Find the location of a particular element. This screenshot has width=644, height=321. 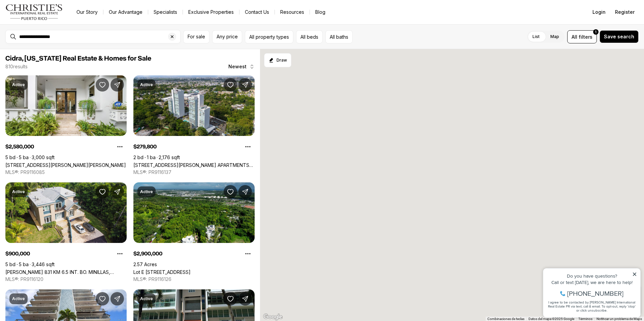

button: All beds is located at coordinates (309, 36).